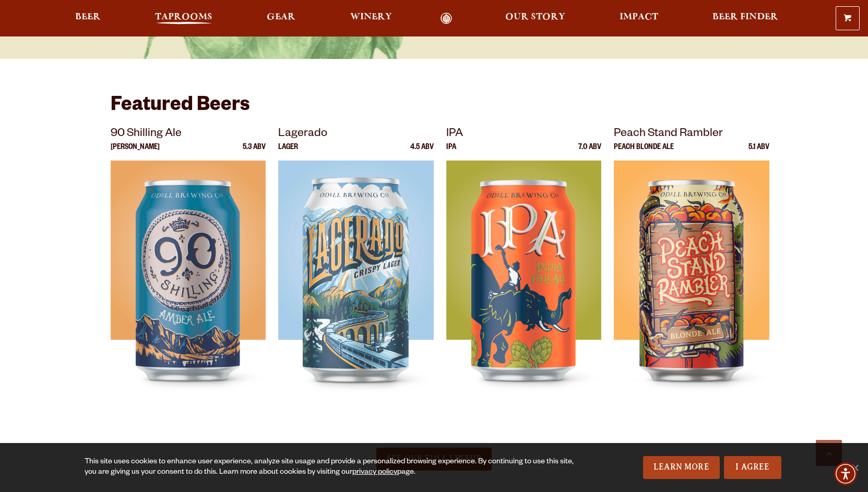 Image resolution: width=868 pixels, height=492 pixels. What do you see at coordinates (692, 273) in the screenshot?
I see `a: Peach Stand Rambler Peach Blonde Ale 5.1 ABV Peach Stand Rambler Peach Stand Rambler` at bounding box center [692, 273].